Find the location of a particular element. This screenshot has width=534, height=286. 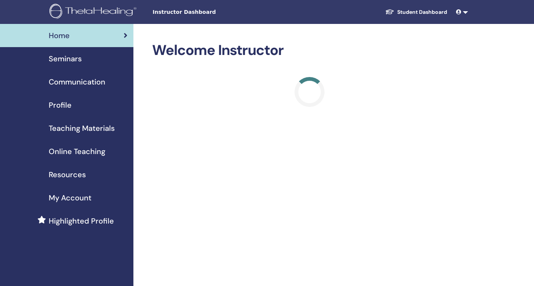

img: graduation-cap-white.svg is located at coordinates (389, 12).